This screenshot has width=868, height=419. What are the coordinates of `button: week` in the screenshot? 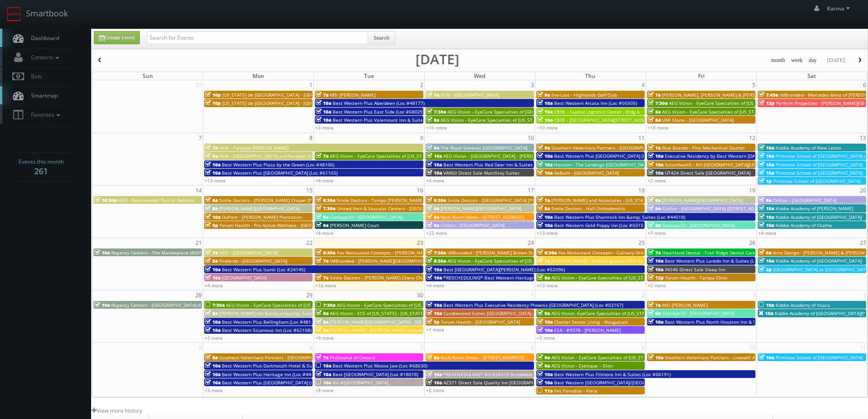 It's located at (797, 60).